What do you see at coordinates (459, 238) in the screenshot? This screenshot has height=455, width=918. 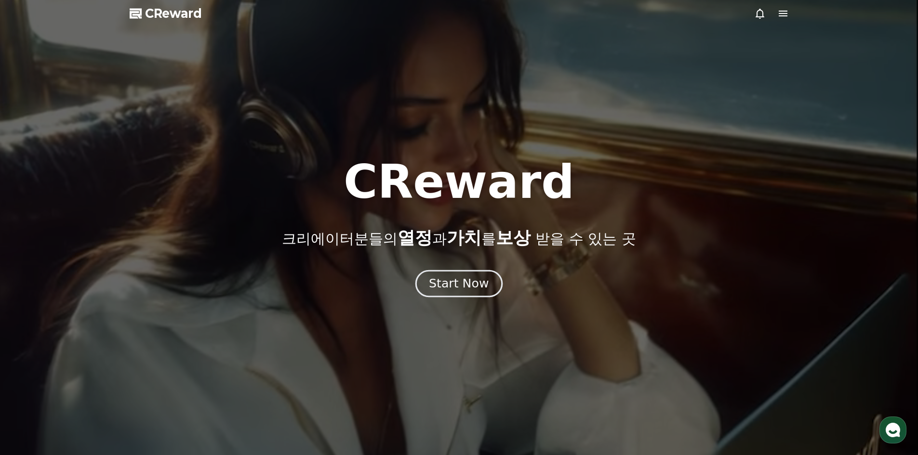 I see `p: 크리에이터분들의 과 를 받을 수 있는 곳` at bounding box center [459, 238].